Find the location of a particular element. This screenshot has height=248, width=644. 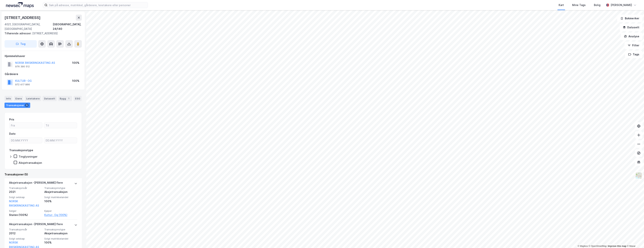

span: Selger is located at coordinates (25, 211).